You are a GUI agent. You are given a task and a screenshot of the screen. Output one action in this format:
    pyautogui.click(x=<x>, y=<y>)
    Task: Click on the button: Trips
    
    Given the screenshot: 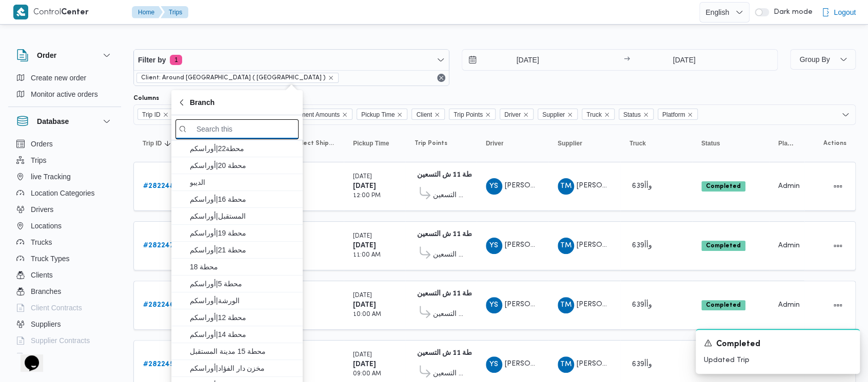 What is the action you would take?
    pyautogui.click(x=65, y=160)
    